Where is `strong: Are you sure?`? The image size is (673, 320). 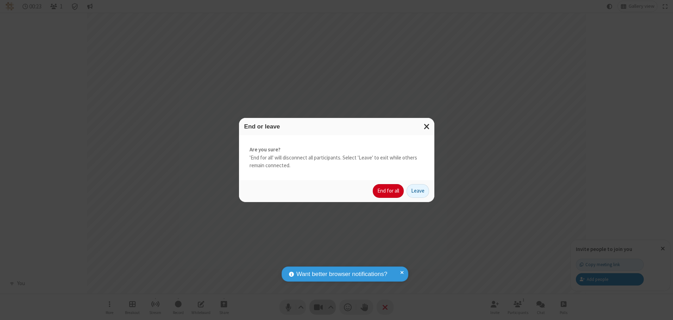 strong: Are you sure? is located at coordinates (337, 150).